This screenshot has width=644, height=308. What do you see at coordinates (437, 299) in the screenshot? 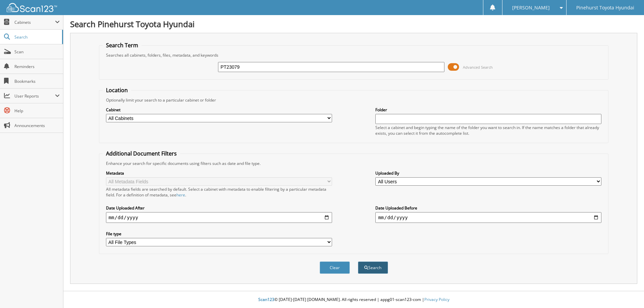
I see `a: Privacy Policy` at bounding box center [437, 299].